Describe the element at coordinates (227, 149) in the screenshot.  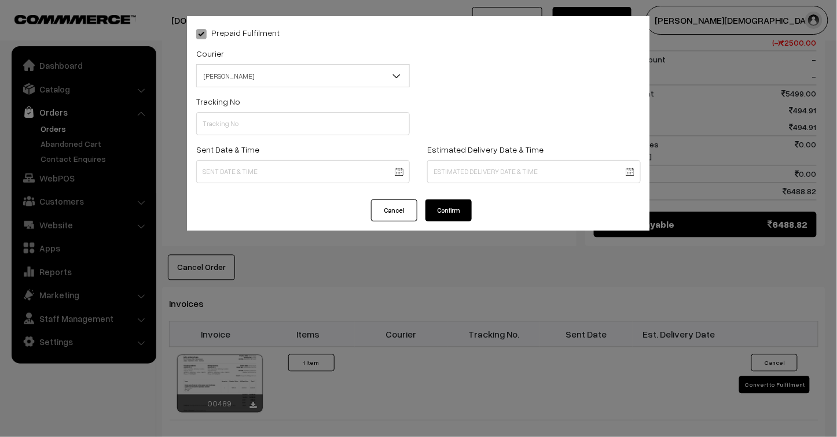
I see `label: Sent Date & Time` at that location.